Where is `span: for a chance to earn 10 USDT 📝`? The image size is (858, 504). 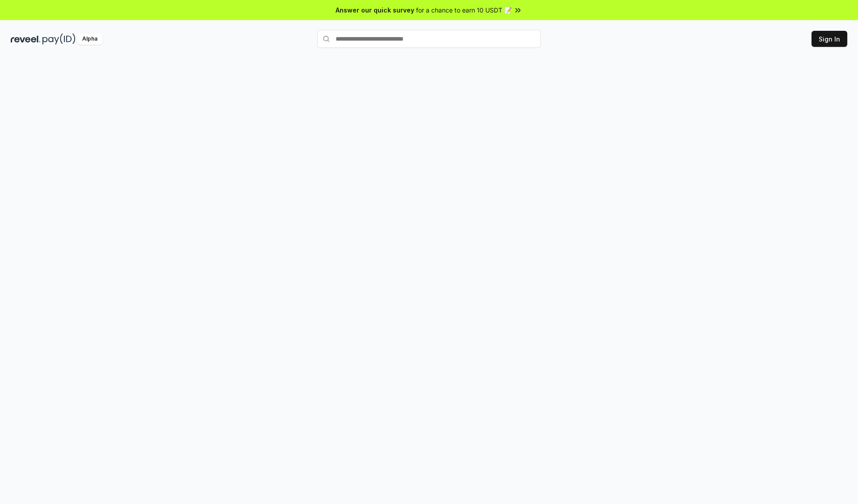
span: for a chance to earn 10 USDT 📝 is located at coordinates (464, 10).